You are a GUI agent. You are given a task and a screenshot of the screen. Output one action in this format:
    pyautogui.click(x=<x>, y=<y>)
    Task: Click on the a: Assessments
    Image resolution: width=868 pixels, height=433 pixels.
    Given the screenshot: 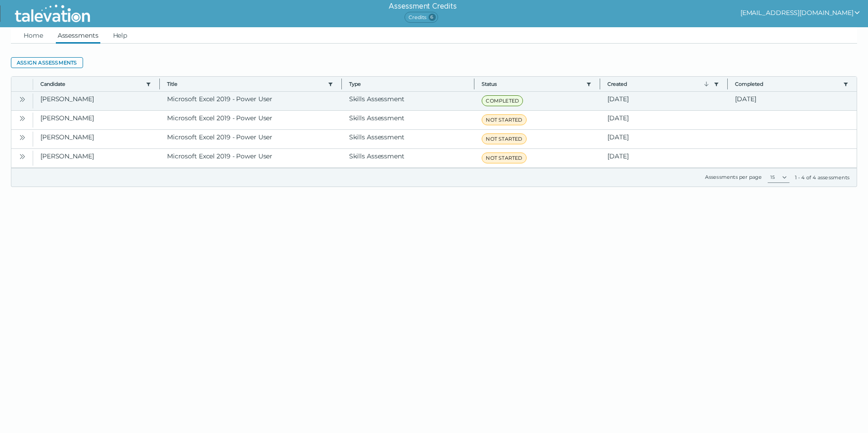 What is the action you would take?
    pyautogui.click(x=78, y=35)
    